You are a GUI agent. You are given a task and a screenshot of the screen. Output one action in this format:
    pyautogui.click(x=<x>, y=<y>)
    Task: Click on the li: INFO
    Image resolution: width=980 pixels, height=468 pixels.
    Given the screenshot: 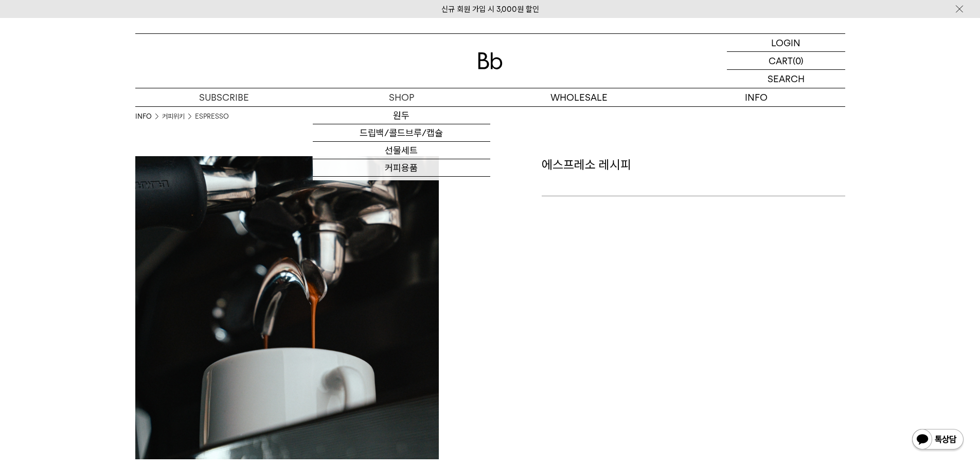 What is the action you would take?
    pyautogui.click(x=148, y=117)
    